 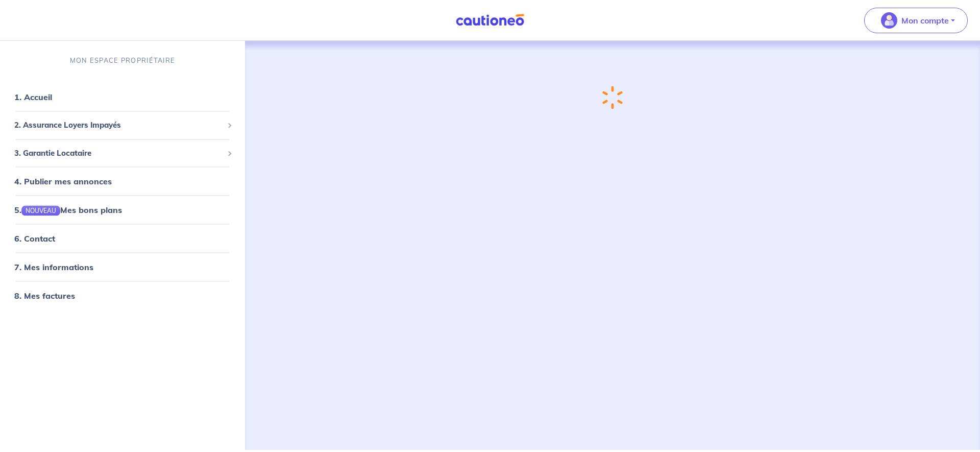 I want to click on span: 3. Garantie Locataire, so click(x=118, y=153).